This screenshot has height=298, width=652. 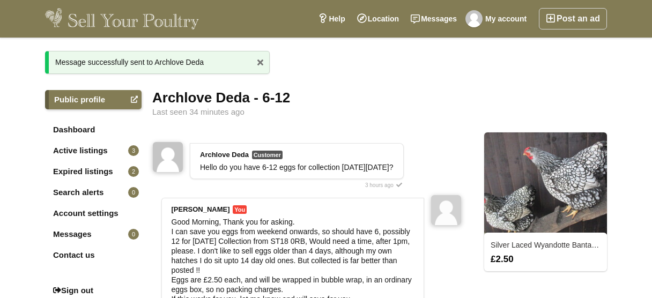 What do you see at coordinates (568, 245) in the screenshot?
I see `a: Silver Laced Wyandotte Bantam hatching eggs` at bounding box center [568, 245].